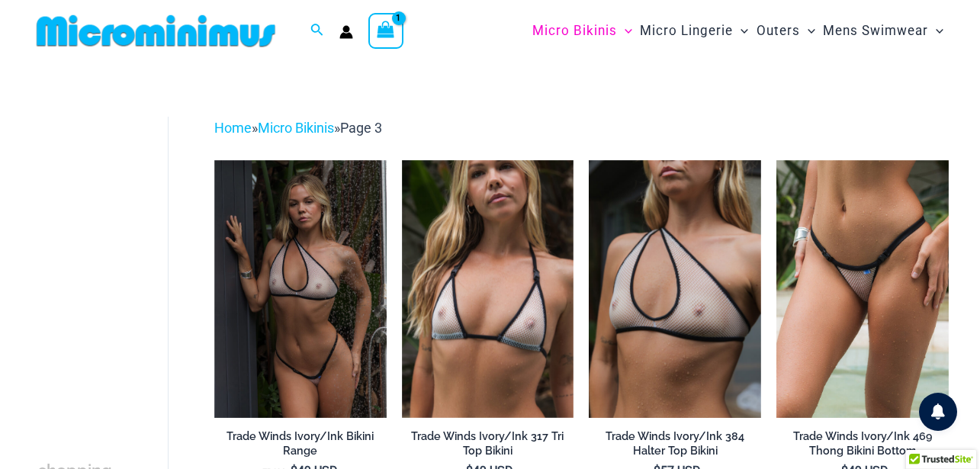 This screenshot has height=469, width=980. What do you see at coordinates (361, 127) in the screenshot?
I see `span: Page 3` at bounding box center [361, 127].